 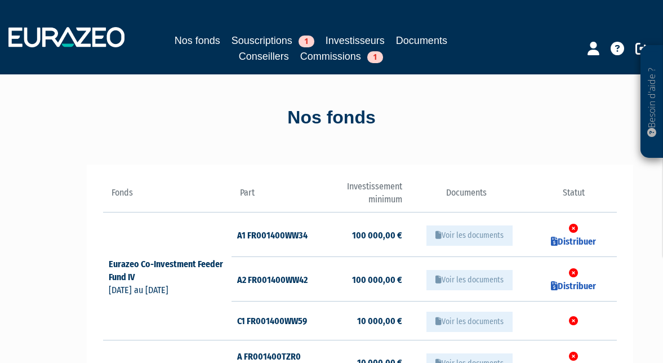 What do you see at coordinates (355, 41) in the screenshot?
I see `a: Investisseurs` at bounding box center [355, 41].